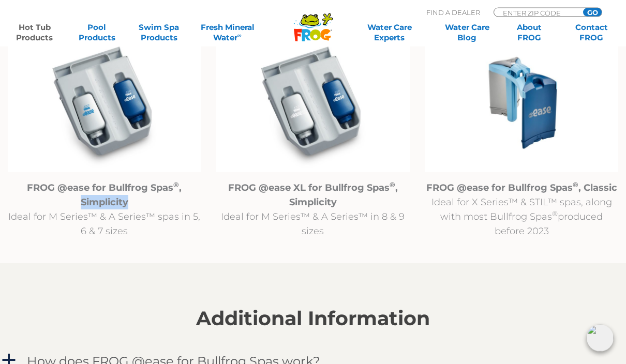  I want to click on strong: FROG @ease for Bullfrog Spas , Simplicity, so click(104, 195).